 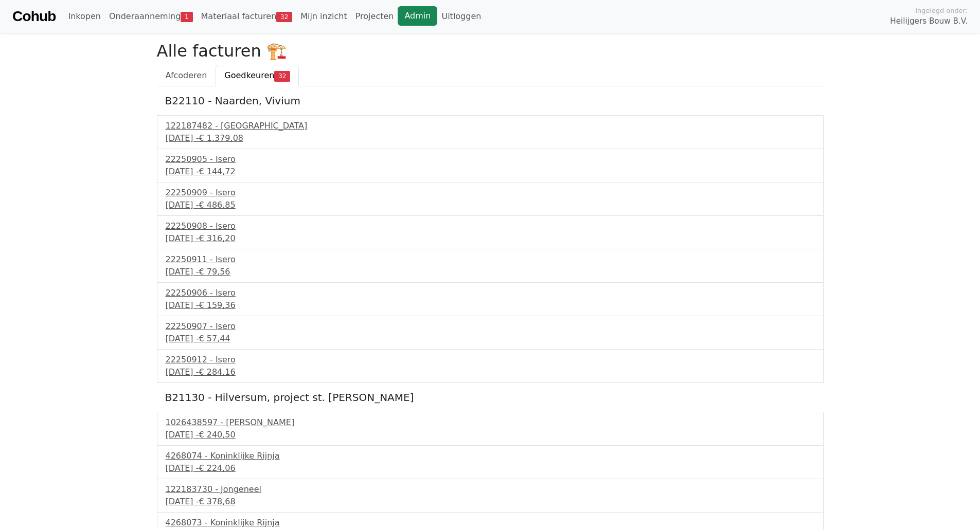 What do you see at coordinates (247, 17) in the screenshot?
I see `a: Materiaal facturen32` at bounding box center [247, 17].